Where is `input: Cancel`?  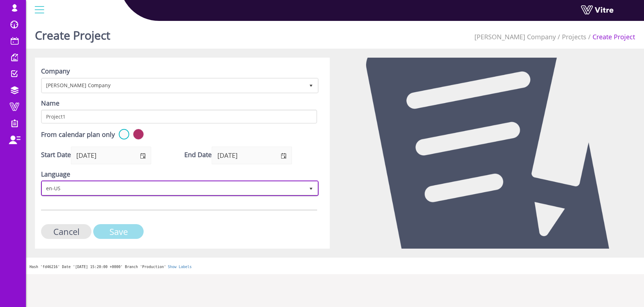
input: Cancel is located at coordinates (66, 231).